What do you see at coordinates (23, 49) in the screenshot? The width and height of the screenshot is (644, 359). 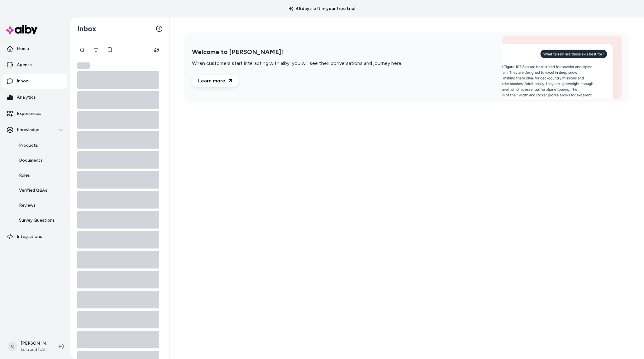 I see `p: Home` at bounding box center [23, 49].